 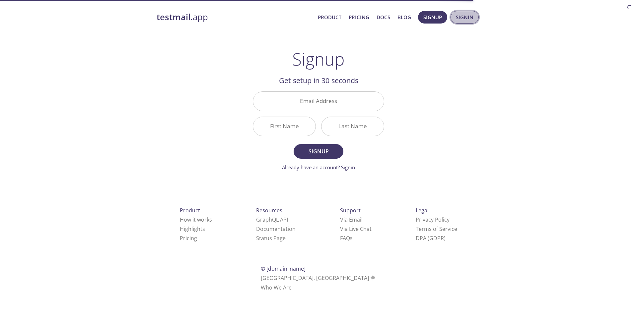 I want to click on a: DPA (GDPR), so click(x=431, y=239).